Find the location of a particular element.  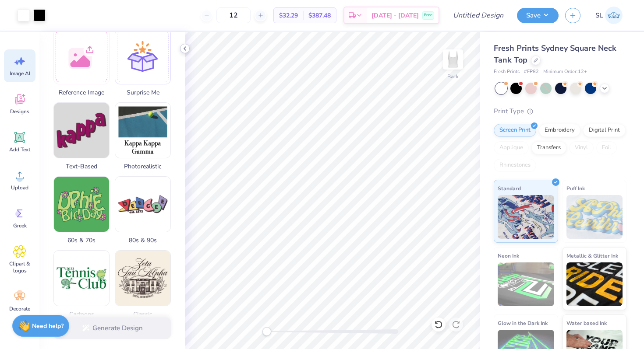

img: Text-Based is located at coordinates (81, 130).